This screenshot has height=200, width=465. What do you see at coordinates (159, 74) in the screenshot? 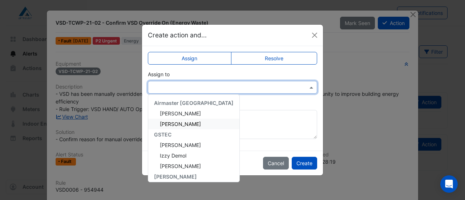
I see `label: Assign to` at bounding box center [159, 74].